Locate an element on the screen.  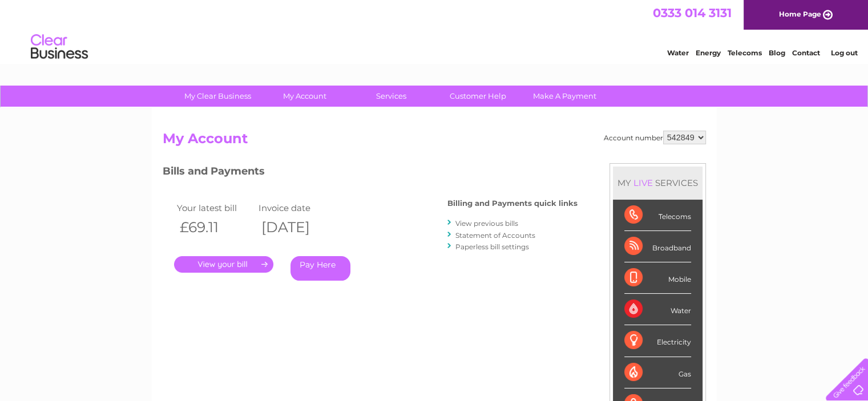
div: Mobile is located at coordinates (657, 278).